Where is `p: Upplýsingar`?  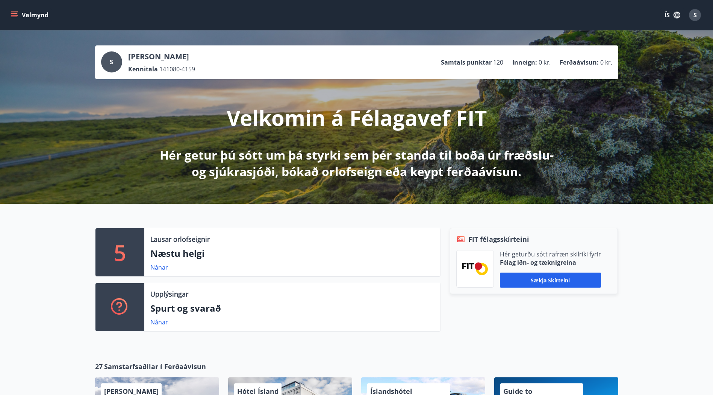
p: Upplýsingar is located at coordinates (169, 294).